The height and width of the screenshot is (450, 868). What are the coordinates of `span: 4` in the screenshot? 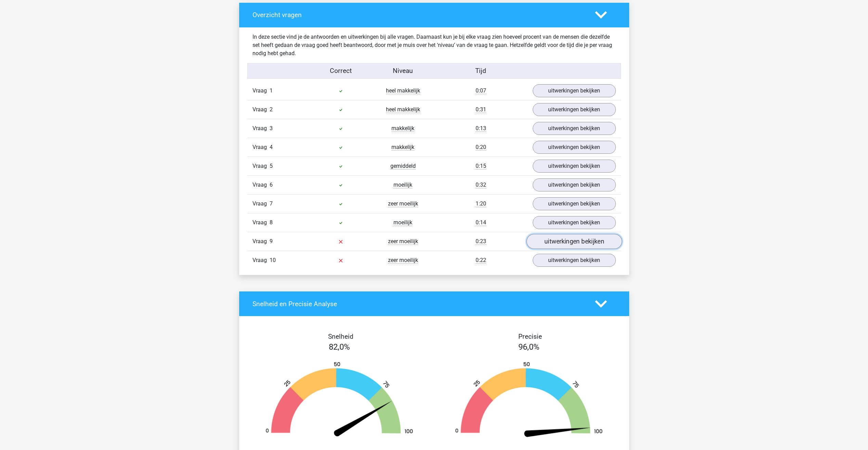 It's located at (271, 147).